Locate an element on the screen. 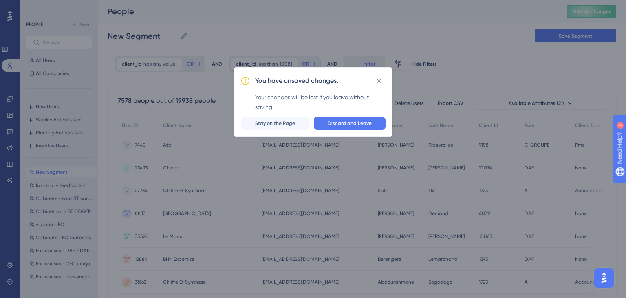 The image size is (626, 298). h2: You have unsaved changes. is located at coordinates (297, 81).